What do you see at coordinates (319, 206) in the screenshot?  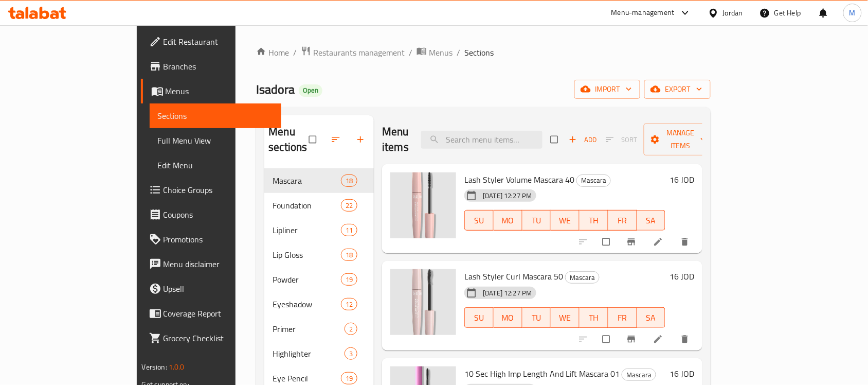 I see `div: Foundation22` at bounding box center [319, 206].